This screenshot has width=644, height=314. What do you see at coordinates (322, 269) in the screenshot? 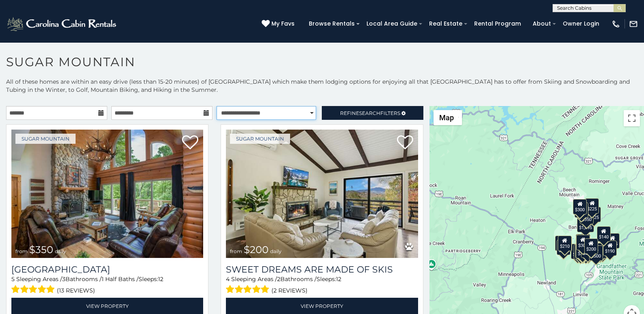
I see `a: Sweet Dreams Are Made Of Skis` at bounding box center [322, 269].